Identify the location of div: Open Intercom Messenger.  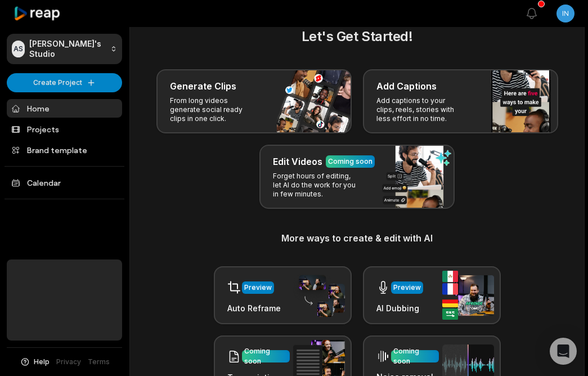
(563, 351).